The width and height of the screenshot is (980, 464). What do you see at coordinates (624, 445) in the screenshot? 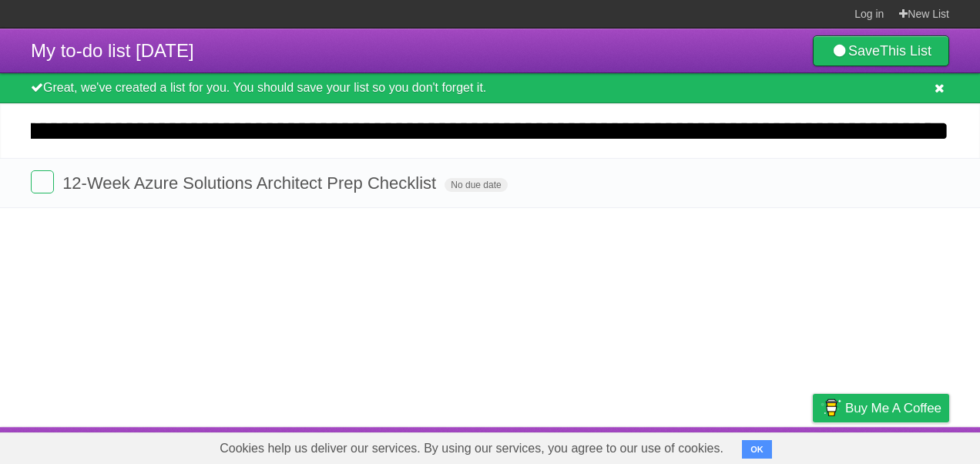
I see `a: About` at bounding box center [624, 445].